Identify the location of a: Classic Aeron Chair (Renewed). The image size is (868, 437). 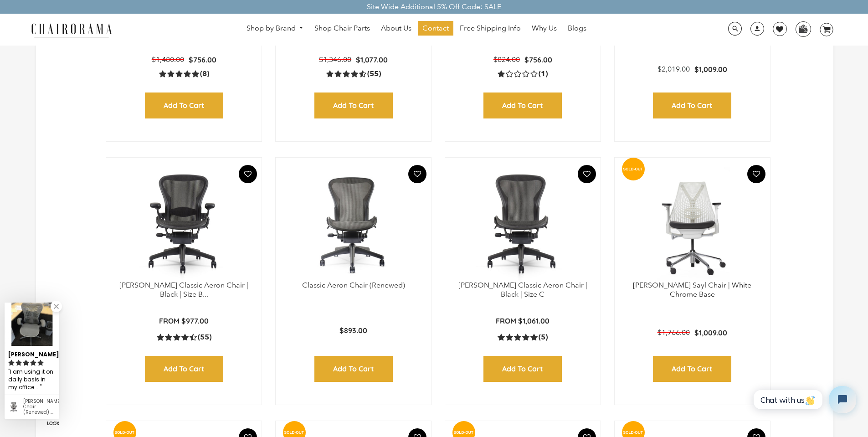
(353, 285).